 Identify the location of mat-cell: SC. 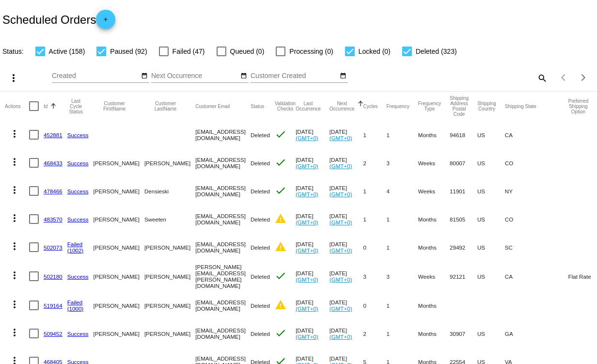
(537, 247).